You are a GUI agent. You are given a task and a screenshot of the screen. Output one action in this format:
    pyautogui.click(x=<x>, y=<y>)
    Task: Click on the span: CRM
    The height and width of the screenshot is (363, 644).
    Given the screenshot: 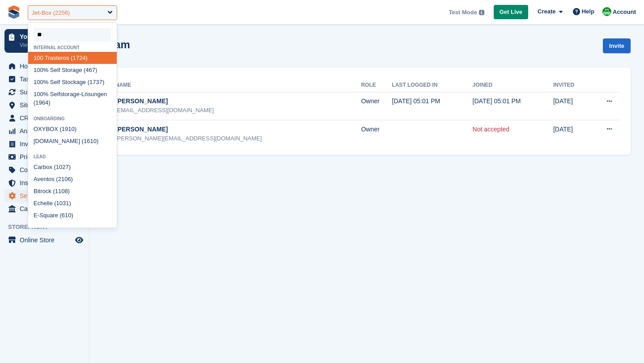 What is the action you would take?
    pyautogui.click(x=47, y=118)
    